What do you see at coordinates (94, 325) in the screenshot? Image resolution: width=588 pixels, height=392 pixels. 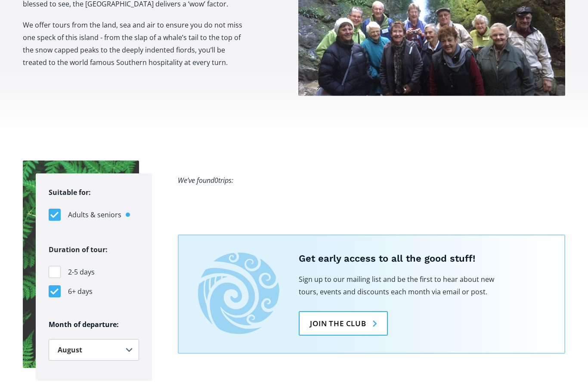 I see `h6: Month of departure:` at bounding box center [94, 325].